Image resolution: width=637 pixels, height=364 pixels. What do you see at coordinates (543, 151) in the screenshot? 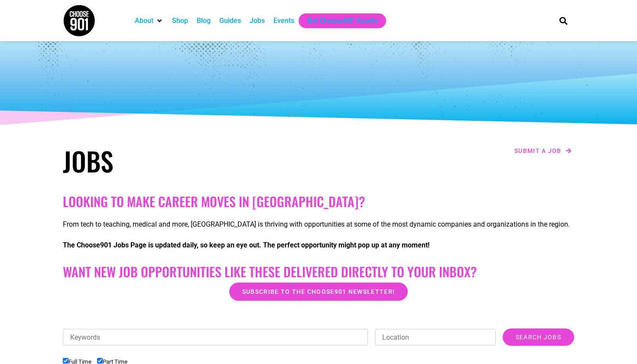
I see `a: Submit a job` at bounding box center [543, 151].